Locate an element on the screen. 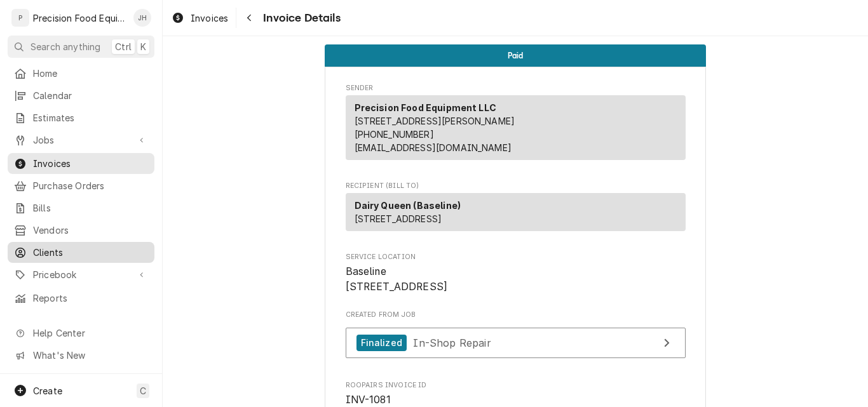 The width and height of the screenshot is (868, 407). a: Go to Help Center is located at coordinates (80, 333).